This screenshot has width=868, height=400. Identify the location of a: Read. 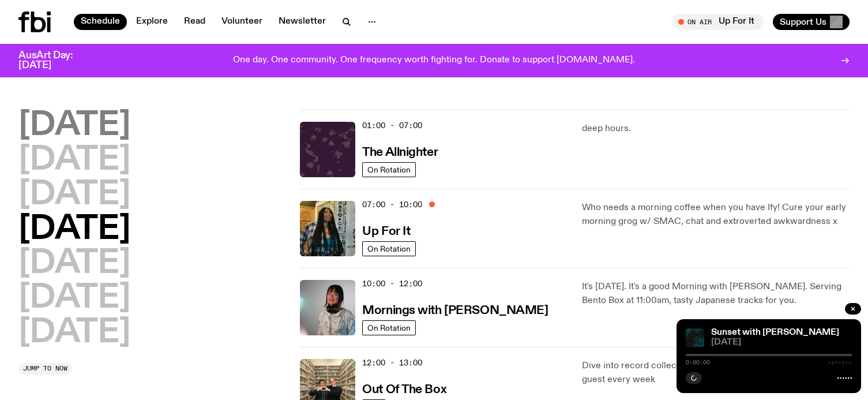
(194, 22).